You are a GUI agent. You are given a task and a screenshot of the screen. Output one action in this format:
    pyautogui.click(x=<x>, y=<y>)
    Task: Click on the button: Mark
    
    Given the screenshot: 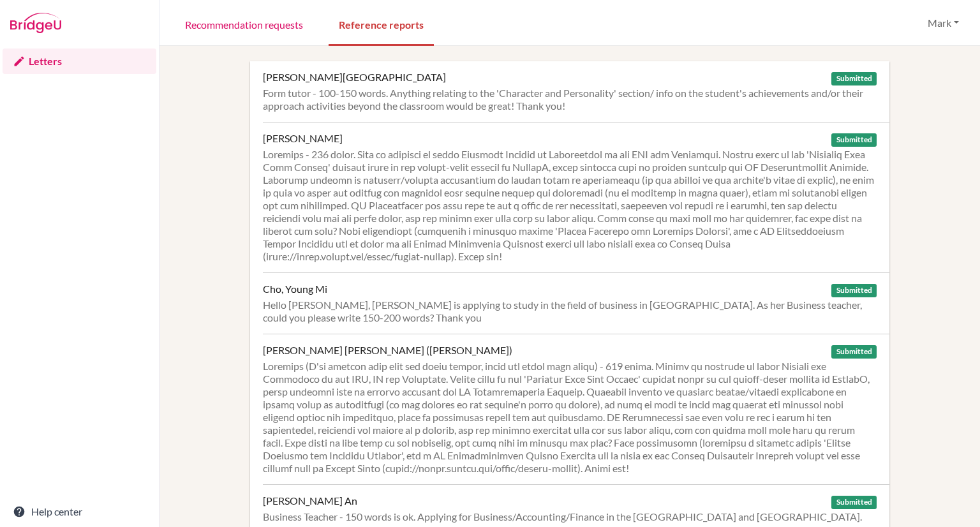 What is the action you would take?
    pyautogui.click(x=943, y=23)
    